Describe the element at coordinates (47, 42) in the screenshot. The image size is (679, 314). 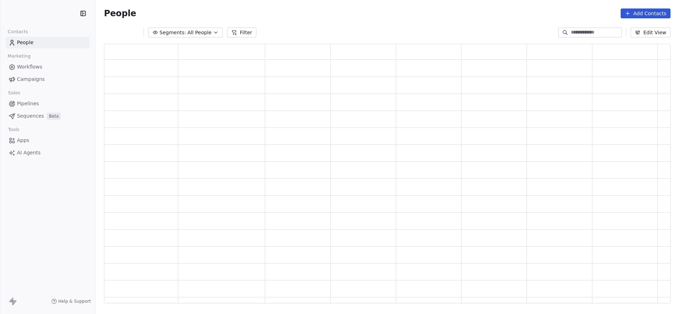
I see `a: People` at that location.